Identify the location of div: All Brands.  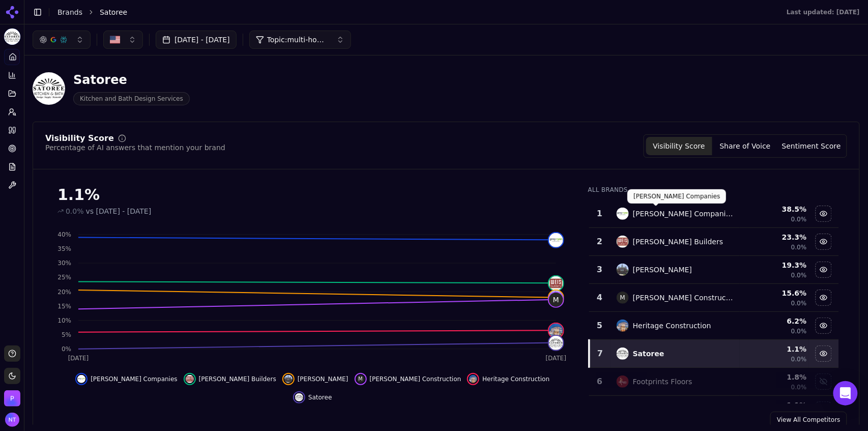
(713, 190).